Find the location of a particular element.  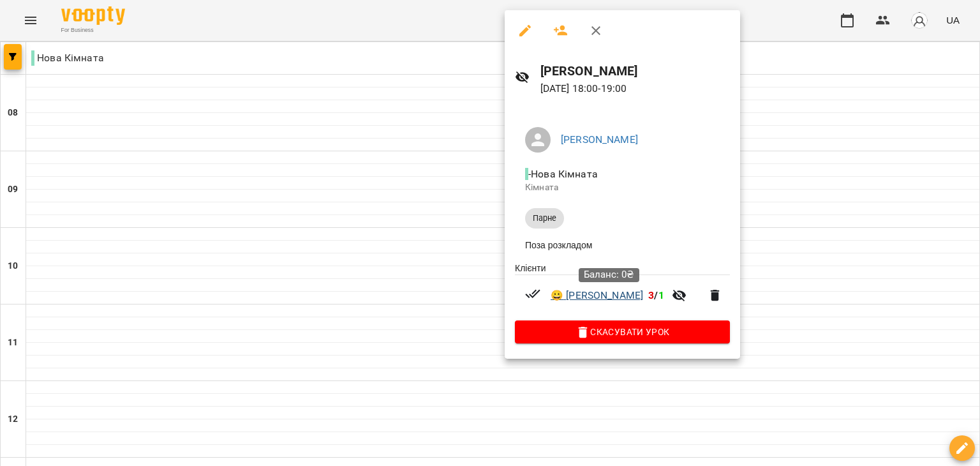

span: Баланс: 0₴ is located at coordinates (609, 275).